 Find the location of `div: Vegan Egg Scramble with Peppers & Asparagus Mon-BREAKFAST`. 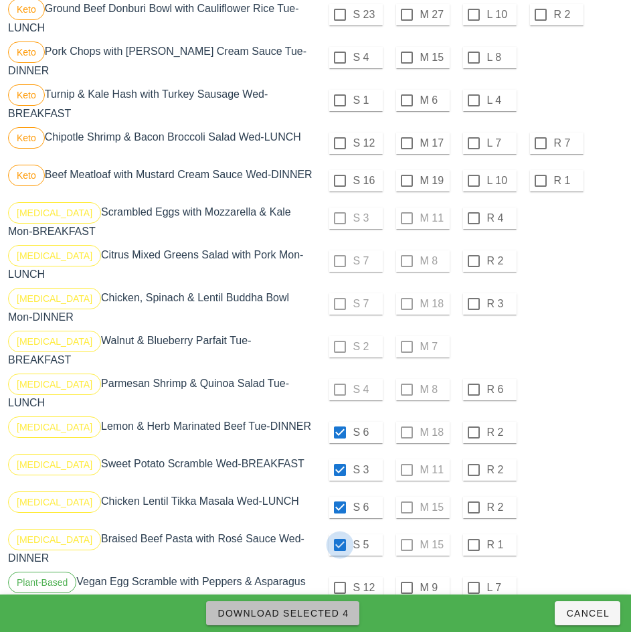

div: Vegan Egg Scramble with Peppers & Asparagus Mon-BREAKFAST is located at coordinates (161, 590).